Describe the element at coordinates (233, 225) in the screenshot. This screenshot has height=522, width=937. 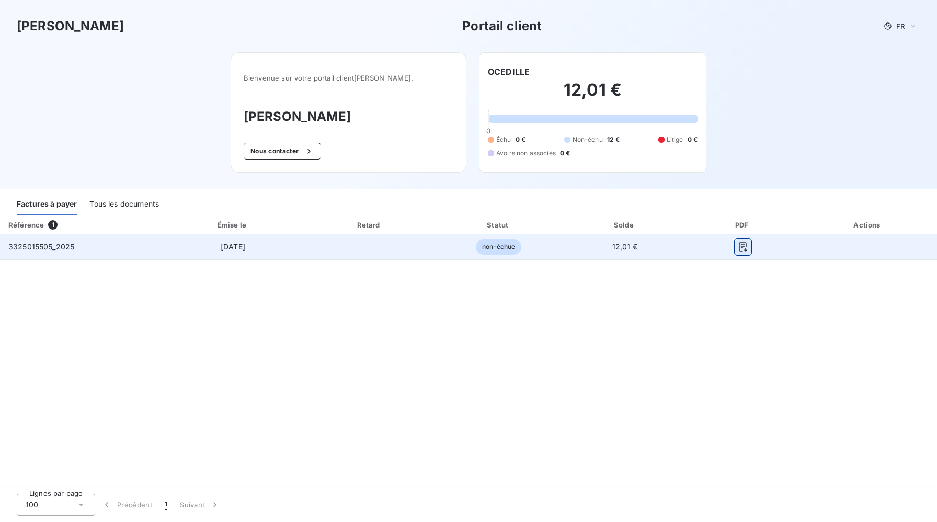
I see `div: Émise le` at that location.